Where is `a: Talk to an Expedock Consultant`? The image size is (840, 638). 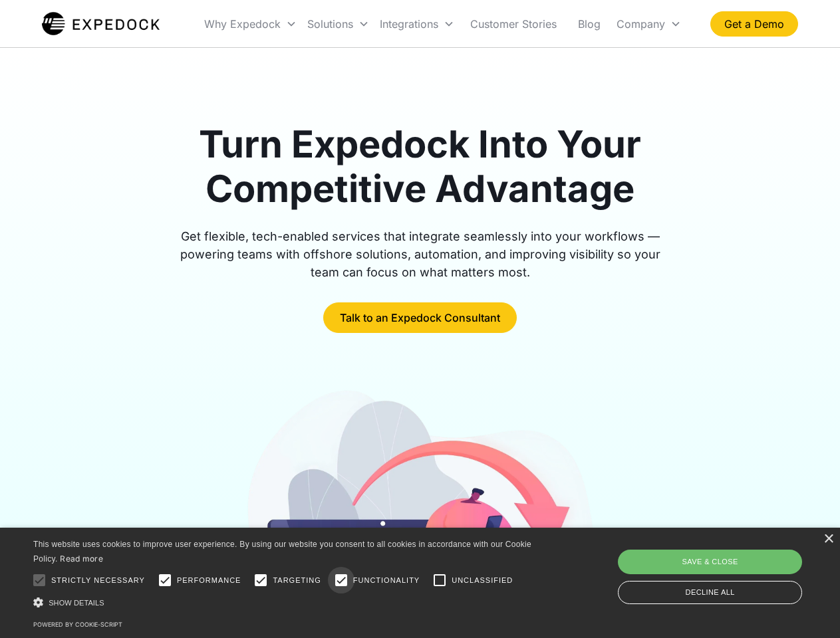 a: Talk to an Expedock Consultant is located at coordinates (420, 318).